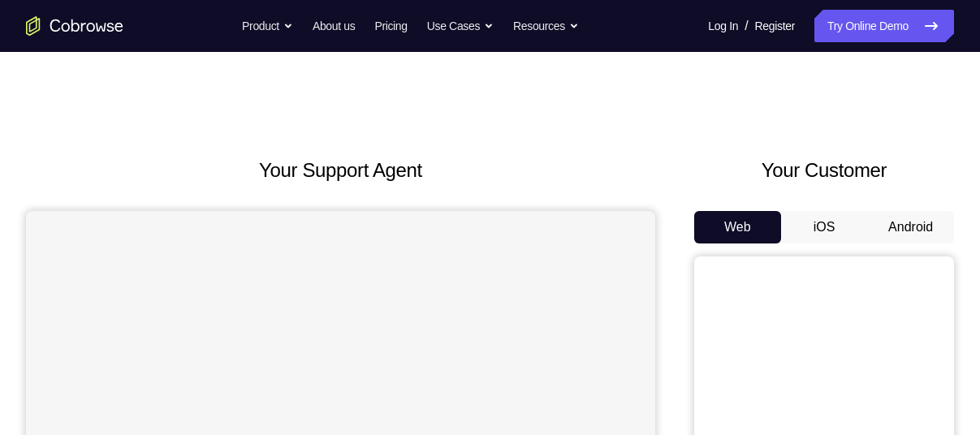 The height and width of the screenshot is (435, 980). I want to click on a: About us, so click(333, 26).